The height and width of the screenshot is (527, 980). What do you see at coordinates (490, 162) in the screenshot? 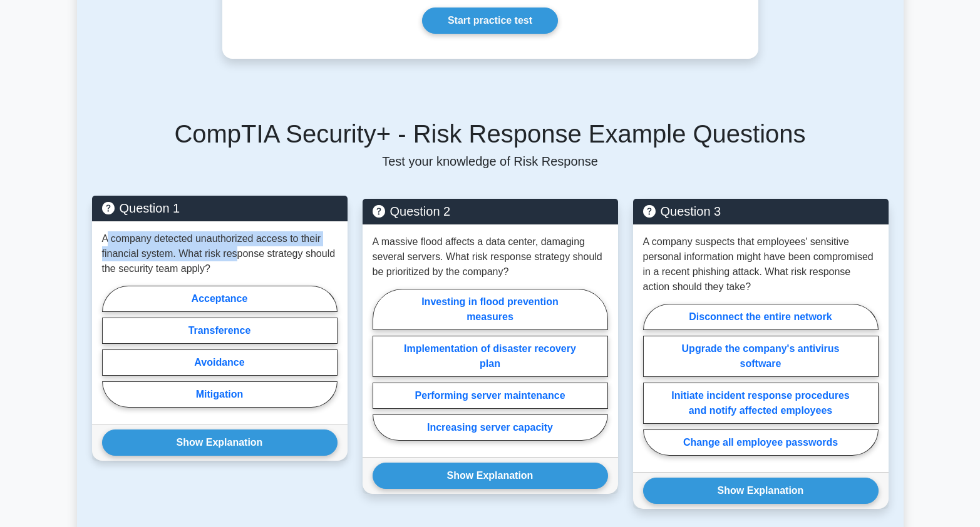
I see `p: Test your knowledge of Risk Response` at bounding box center [490, 162].